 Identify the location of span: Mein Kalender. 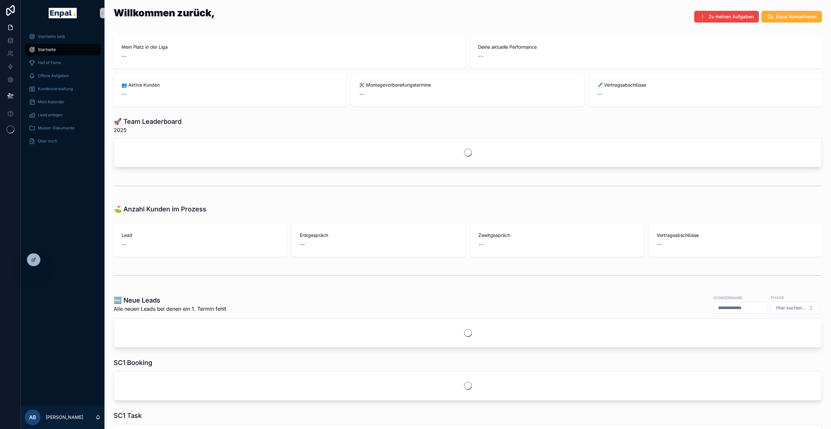
(51, 102).